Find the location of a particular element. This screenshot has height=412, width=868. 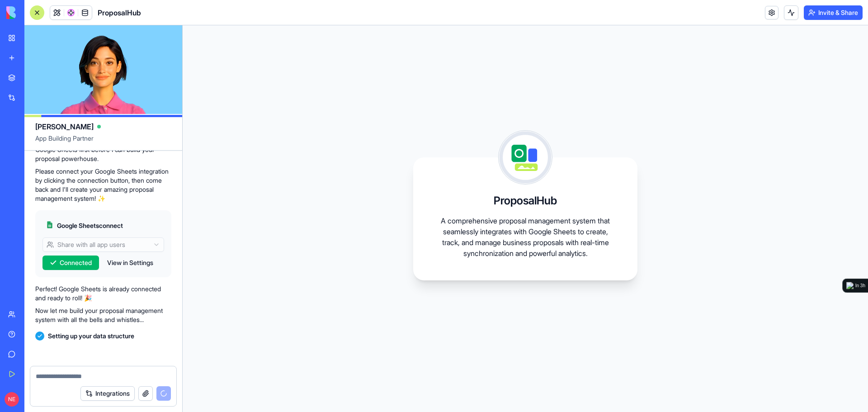

button: Integrations is located at coordinates (107, 393).